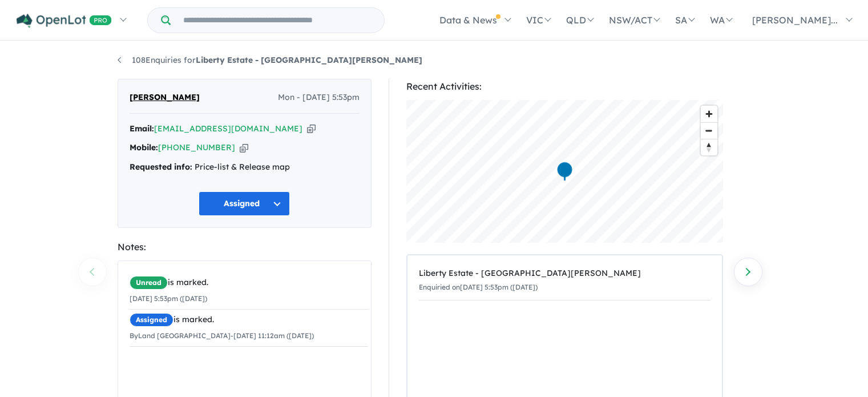 This screenshot has width=868, height=397. Describe the element at coordinates (245, 167) in the screenshot. I see `div: Price-list & Release map` at that location.